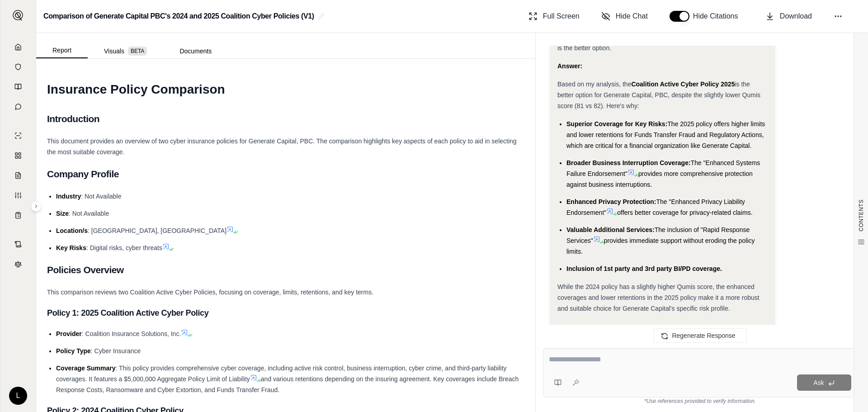 This screenshot has width=868, height=412. I want to click on span: Coverage Summary, so click(86, 368).